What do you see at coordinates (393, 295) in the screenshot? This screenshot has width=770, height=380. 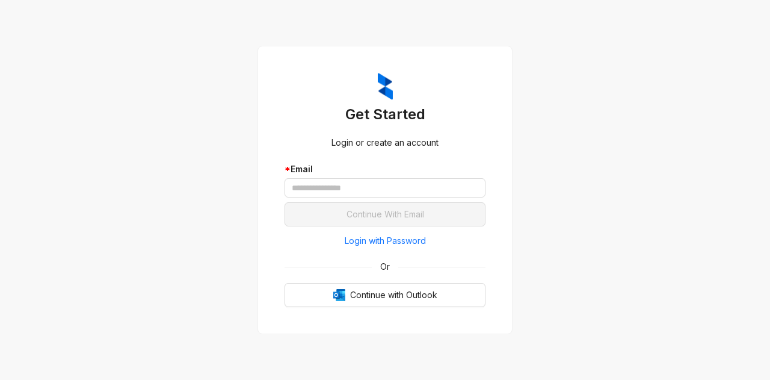 I see `span: Continue with Outlook` at bounding box center [393, 295].